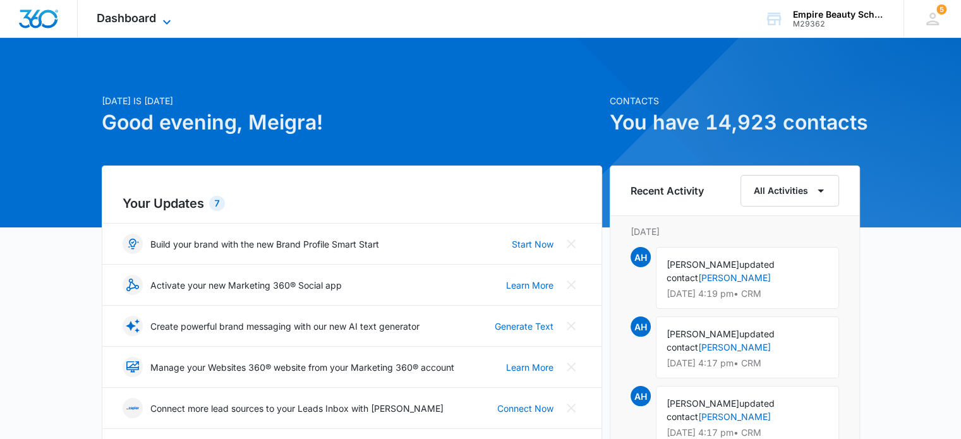  I want to click on a: Connect Now, so click(525, 408).